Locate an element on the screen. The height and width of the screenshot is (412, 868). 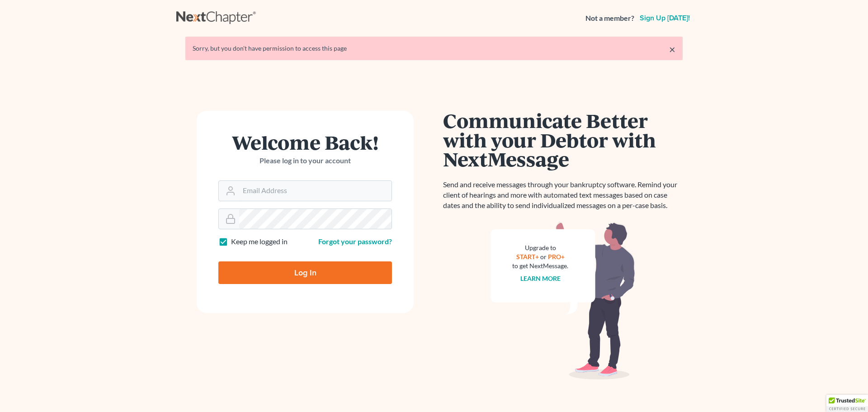
label: Keep me logged in is located at coordinates (259, 242).